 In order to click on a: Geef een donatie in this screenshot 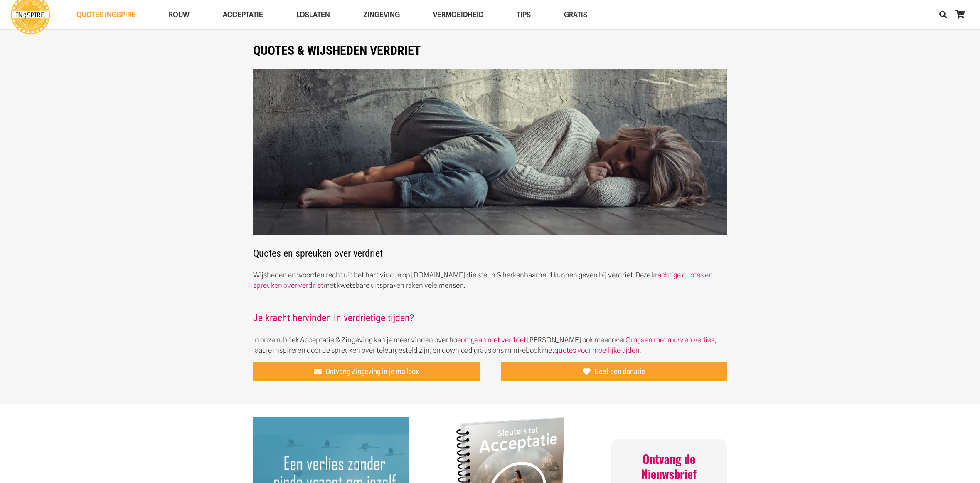, I will do `click(614, 372)`.